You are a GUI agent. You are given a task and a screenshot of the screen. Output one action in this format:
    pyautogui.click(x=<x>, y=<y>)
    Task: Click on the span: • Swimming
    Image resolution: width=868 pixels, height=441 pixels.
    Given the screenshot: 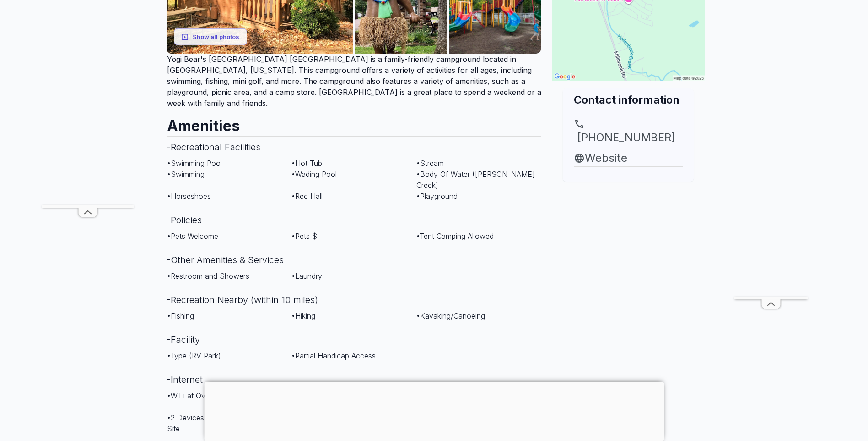 What is the action you would take?
    pyautogui.click(x=186, y=174)
    